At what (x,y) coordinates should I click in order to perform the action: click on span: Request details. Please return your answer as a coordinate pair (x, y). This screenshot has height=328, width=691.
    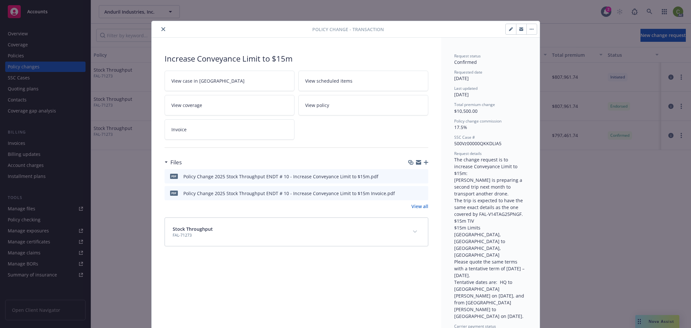
    Looking at the image, I should click on (468, 153).